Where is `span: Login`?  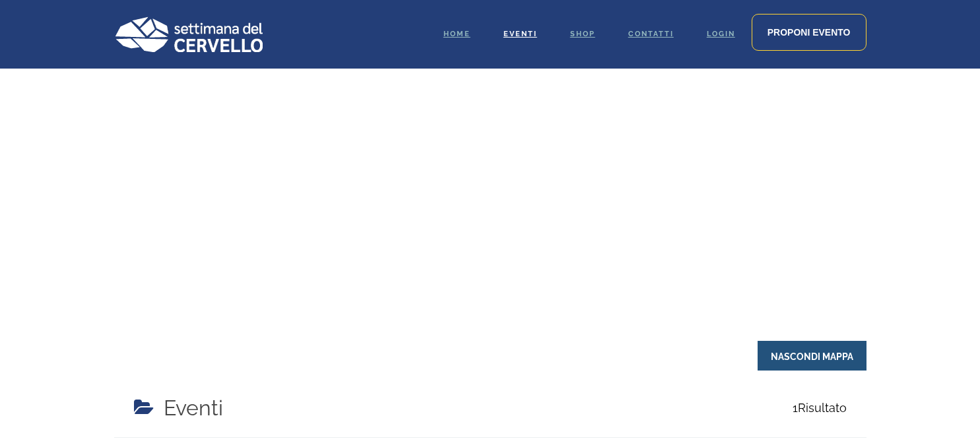 span: Login is located at coordinates (720, 34).